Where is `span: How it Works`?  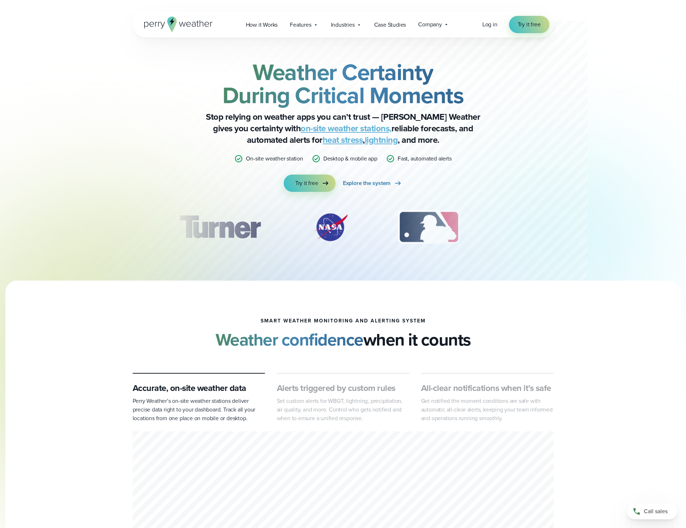
span: How it Works is located at coordinates (262, 25).